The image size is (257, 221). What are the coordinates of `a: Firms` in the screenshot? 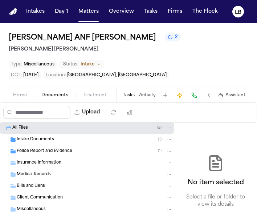 It's located at (175, 12).